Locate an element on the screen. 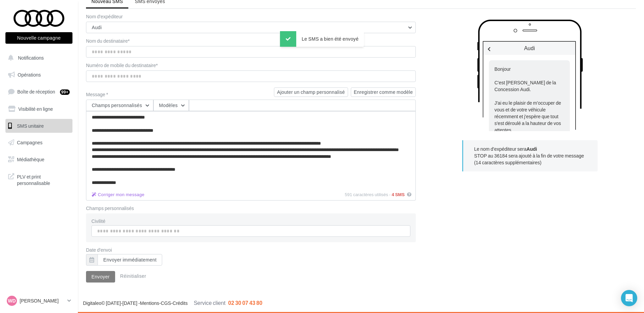 This screenshot has width=644, height=313. a: Crédits is located at coordinates (180, 302).